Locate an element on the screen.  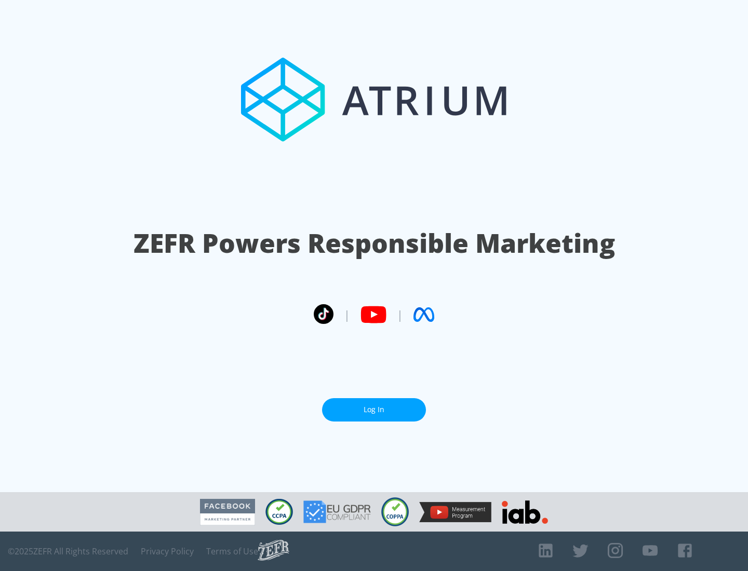
img: CCPA Compliant is located at coordinates (279, 512).